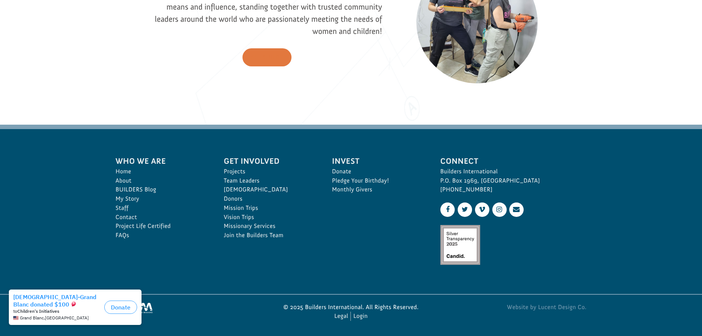  Describe the element at coordinates (16, 32) in the screenshot. I see `img: US.png` at that location.